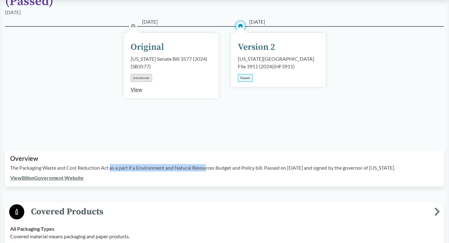  Describe the element at coordinates (136, 89) in the screenshot. I see `a: View` at that location.